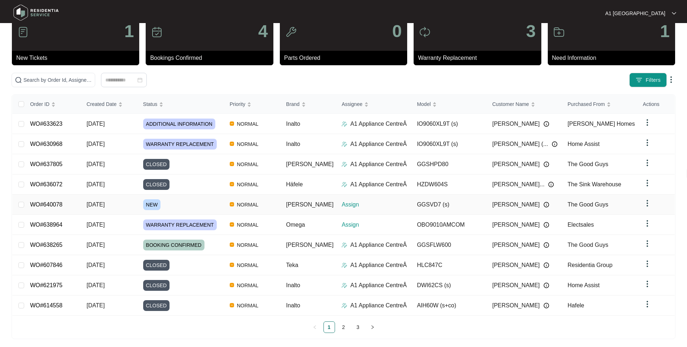 The height and width of the screenshot is (347, 687). I want to click on button: left, so click(315, 327).